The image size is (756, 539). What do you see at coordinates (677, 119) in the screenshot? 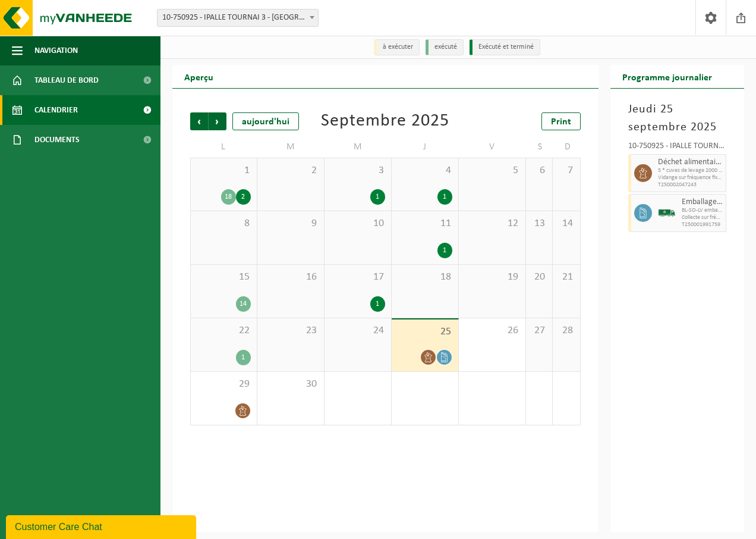
I see `h3: Jeudi 25 septembre 2025` at bounding box center [677, 119].